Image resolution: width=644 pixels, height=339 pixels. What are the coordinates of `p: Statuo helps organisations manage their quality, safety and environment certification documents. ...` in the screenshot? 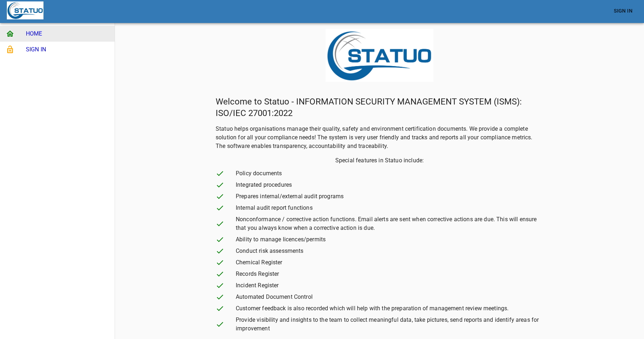 It's located at (380, 137).